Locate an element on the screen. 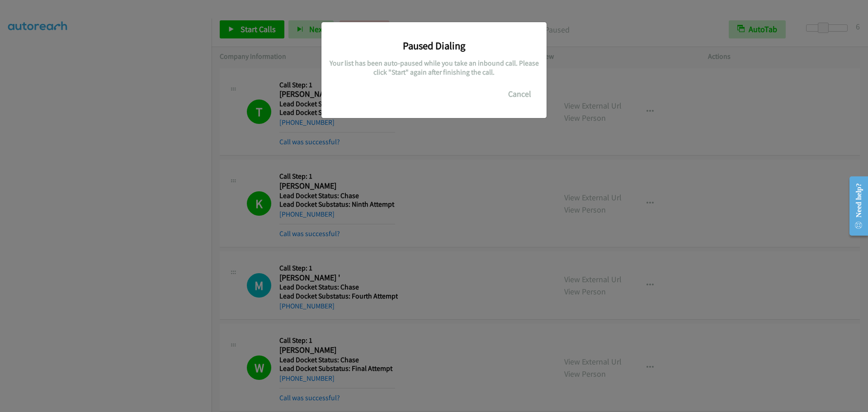 Image resolution: width=868 pixels, height=412 pixels. div: Need help? is located at coordinates (17, 31).